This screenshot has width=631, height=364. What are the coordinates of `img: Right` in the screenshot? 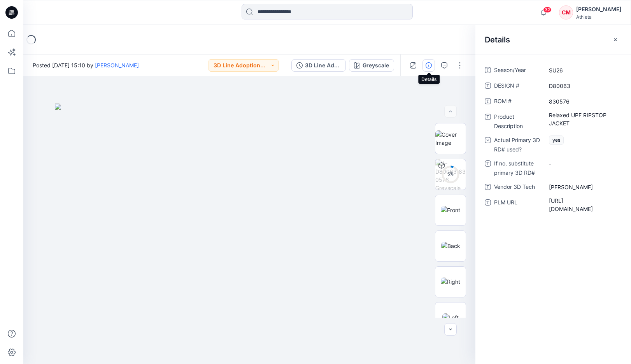 It's located at (451, 282).